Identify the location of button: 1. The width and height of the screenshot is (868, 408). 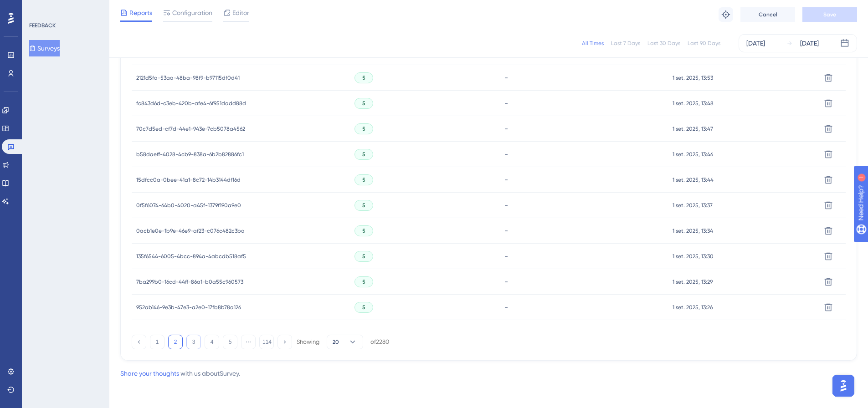
(157, 342).